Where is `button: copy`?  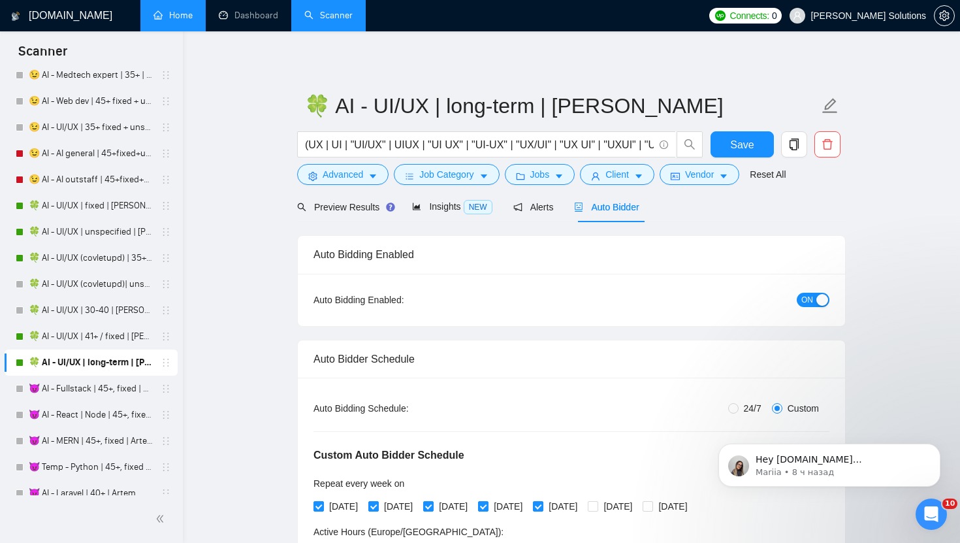
button: copy is located at coordinates (794, 144).